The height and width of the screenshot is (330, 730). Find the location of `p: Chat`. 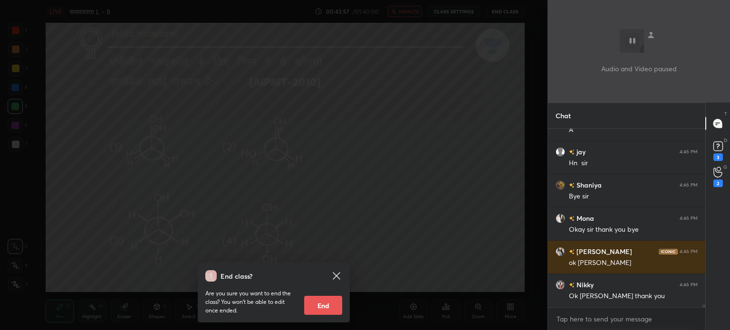

p: Chat is located at coordinates (563, 116).